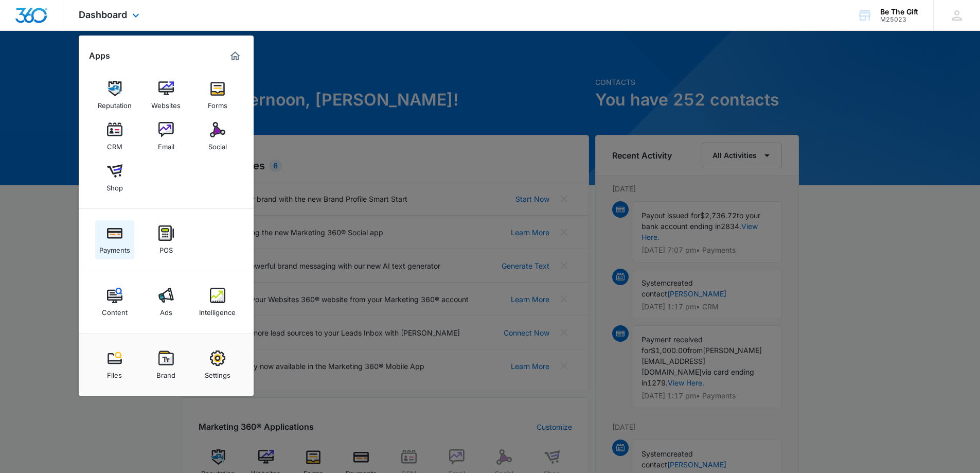 The width and height of the screenshot is (980, 473). What do you see at coordinates (218, 137) in the screenshot?
I see `a: Social` at bounding box center [218, 137].